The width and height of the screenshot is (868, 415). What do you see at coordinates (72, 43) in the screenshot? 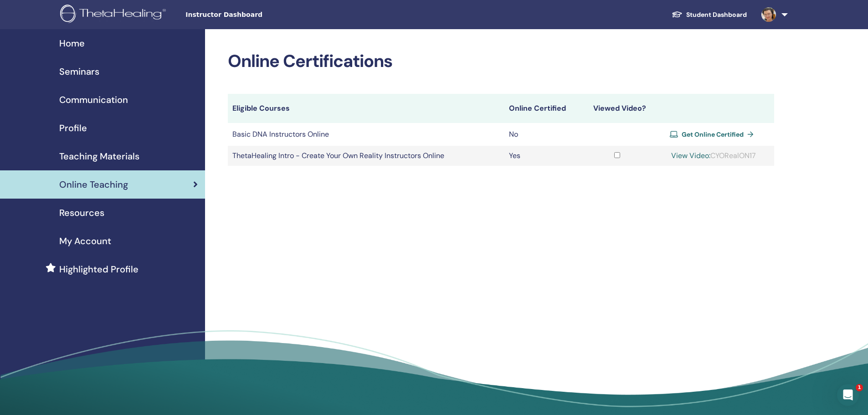
I see `span: Home` at bounding box center [72, 43].